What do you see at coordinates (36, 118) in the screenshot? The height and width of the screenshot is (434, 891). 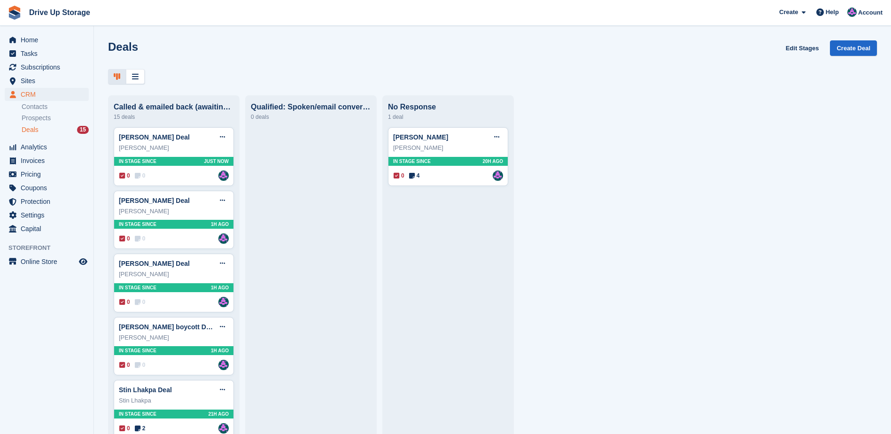 I see `span: Prospects` at bounding box center [36, 118].